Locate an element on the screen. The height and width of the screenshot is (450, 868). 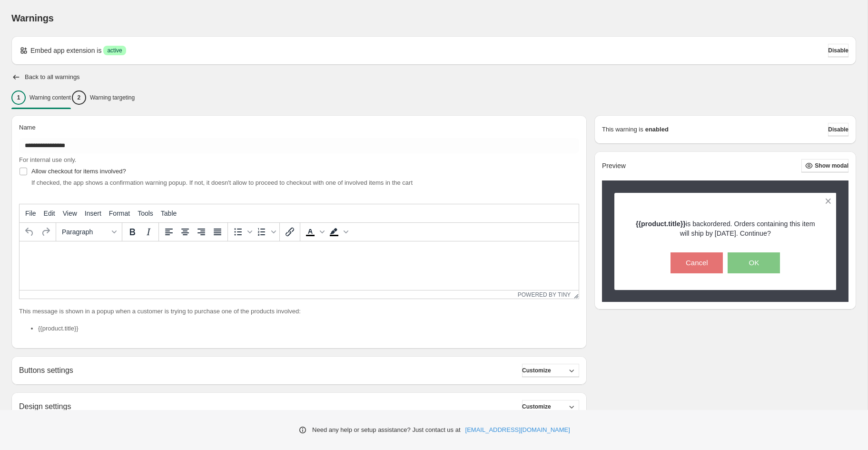
span: Insert is located at coordinates (93, 214).